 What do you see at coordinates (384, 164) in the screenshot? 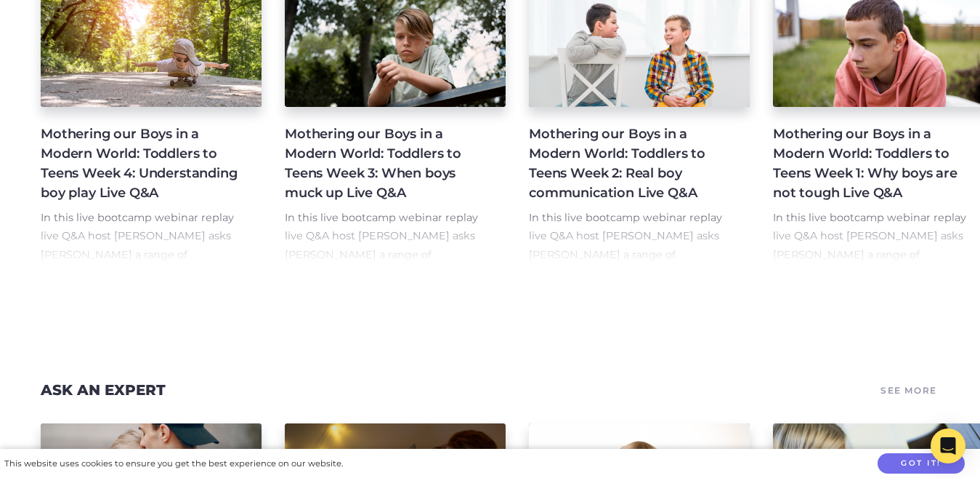
I see `h4: Mothering our Boys in a Modern World: Toddlers to Teens Week 3: When boys muck up Live Q&A` at bounding box center [384, 164].